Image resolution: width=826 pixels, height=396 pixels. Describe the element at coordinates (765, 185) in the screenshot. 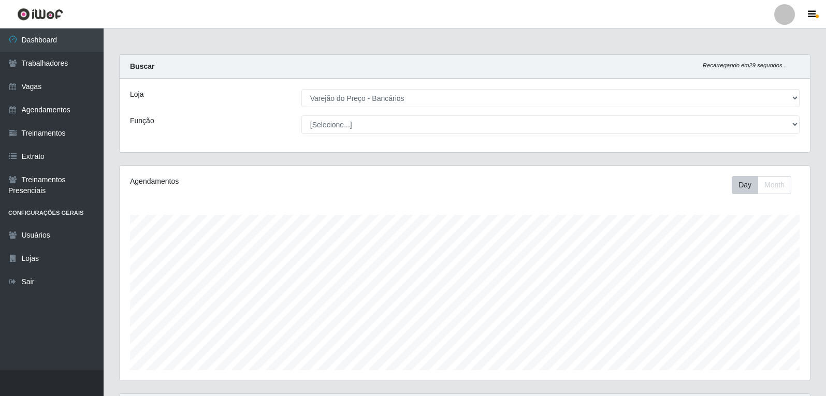

I see `div: Toolbar with button groups` at that location.